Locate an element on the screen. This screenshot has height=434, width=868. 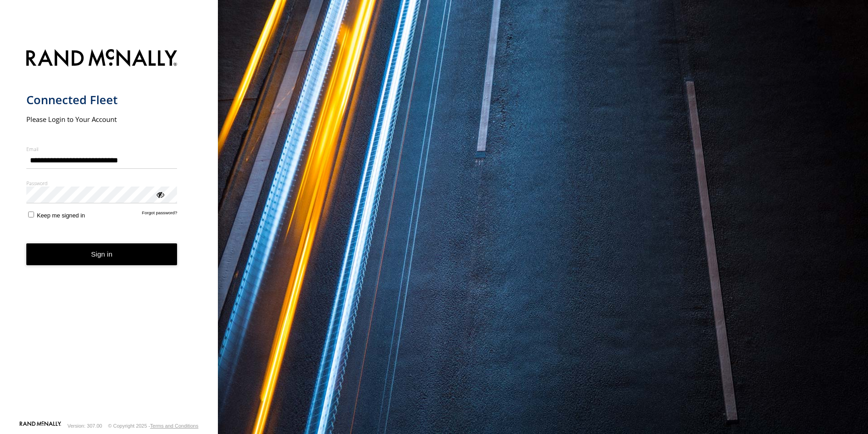
h2: Please Login to Your Account is located at coordinates (102, 119).